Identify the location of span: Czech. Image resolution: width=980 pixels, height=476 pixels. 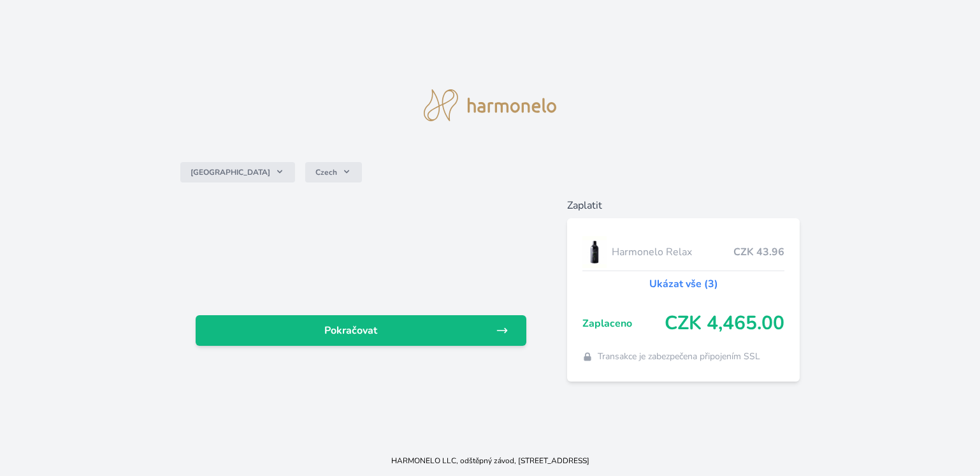
(326, 172).